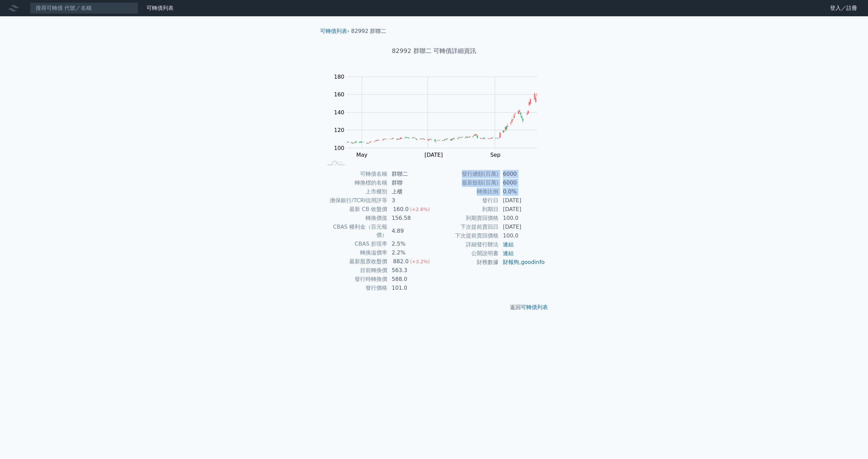 The image size is (868, 459). What do you see at coordinates (511, 262) in the screenshot?
I see `a: 財報狗` at bounding box center [511, 262].